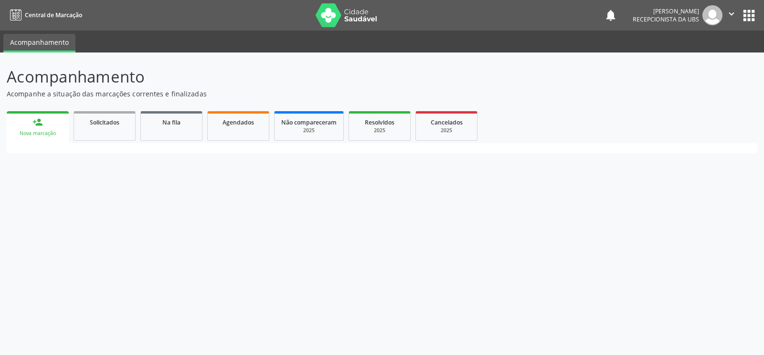 This screenshot has width=764, height=355. Describe the element at coordinates (269, 77) in the screenshot. I see `p: Acompanhamento` at that location.